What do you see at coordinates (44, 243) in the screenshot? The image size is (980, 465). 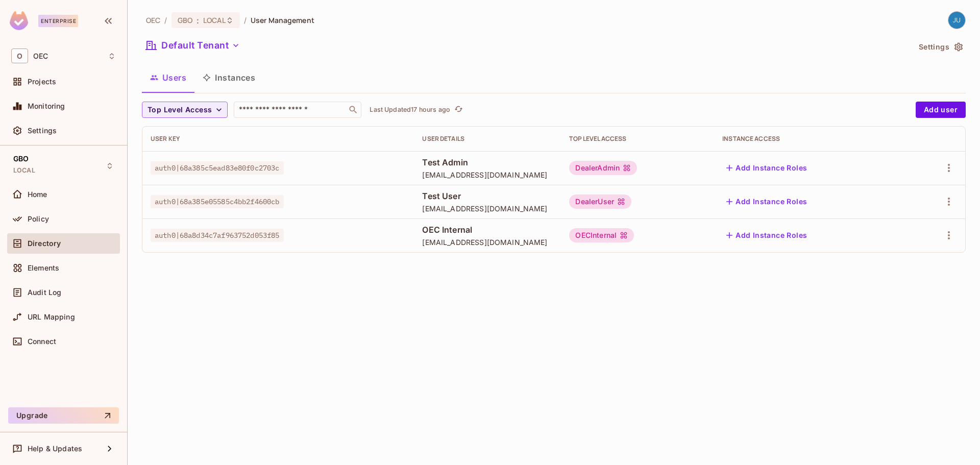 I see `span: Directory` at bounding box center [44, 243].